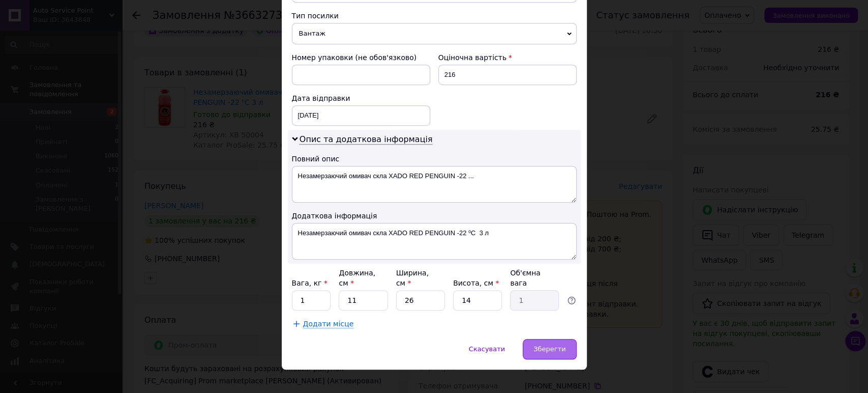 This screenshot has width=868, height=393. What do you see at coordinates (310, 283) in the screenshot?
I see `label: Вага, кг` at bounding box center [310, 283].